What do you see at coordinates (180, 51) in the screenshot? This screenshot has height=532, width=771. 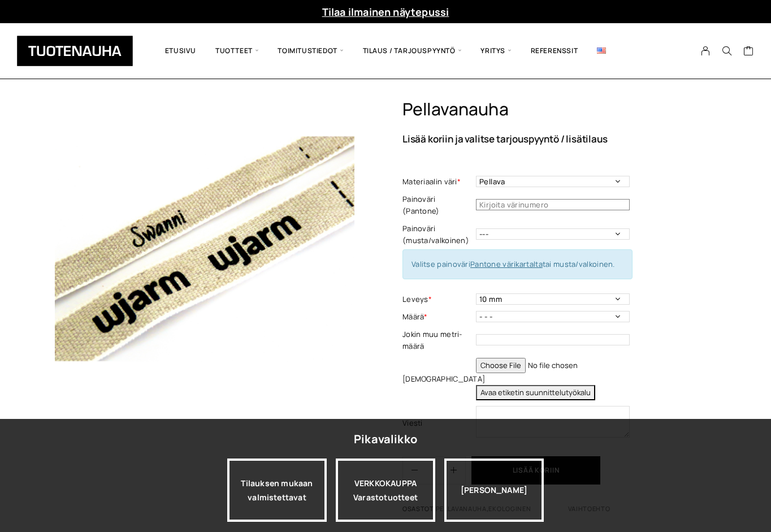 I see `a: Etusivu` at bounding box center [180, 51].